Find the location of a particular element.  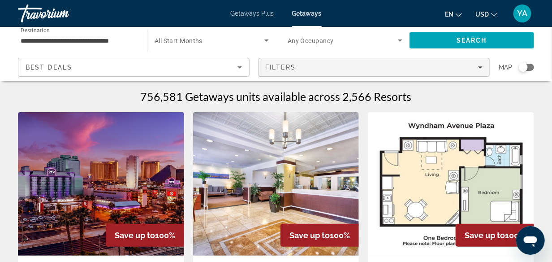

span: USD is located at coordinates (482, 14).